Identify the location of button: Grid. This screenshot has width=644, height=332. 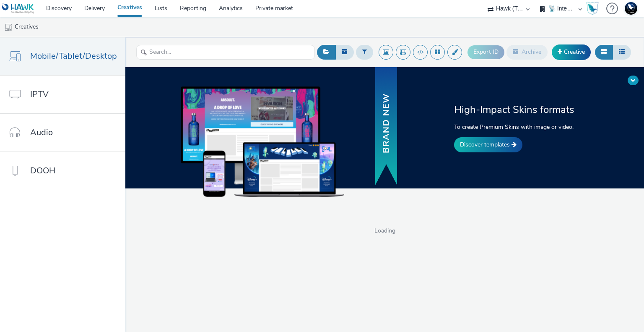
(604, 52).